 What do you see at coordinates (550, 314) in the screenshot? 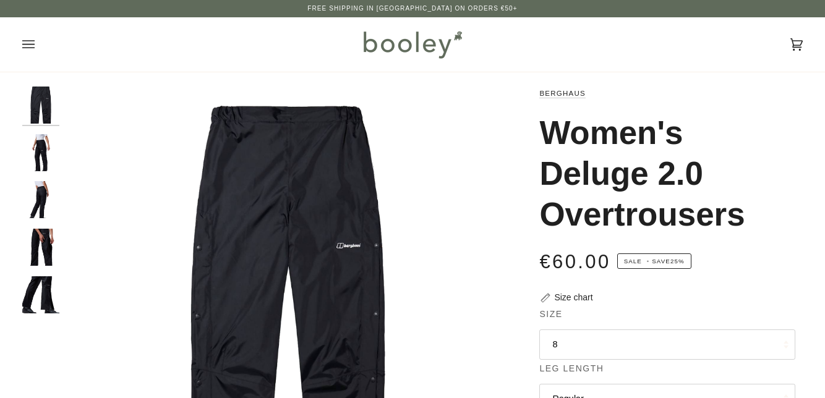
I see `span: Size` at bounding box center [550, 314].